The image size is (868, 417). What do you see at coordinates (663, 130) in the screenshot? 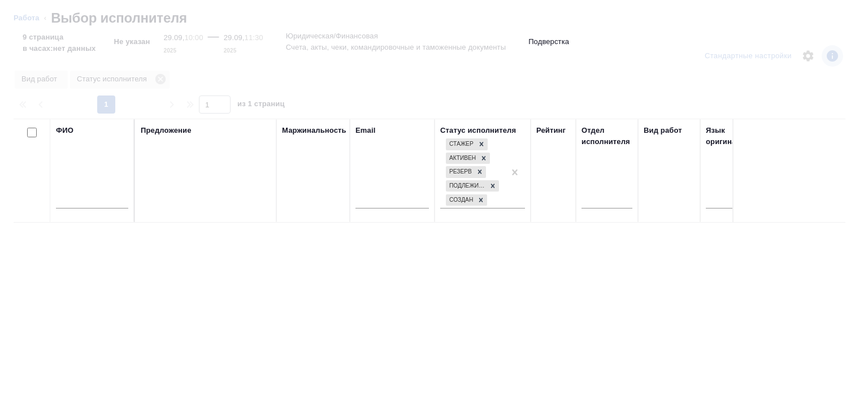
I see `div: Вид работ` at bounding box center [663, 130].